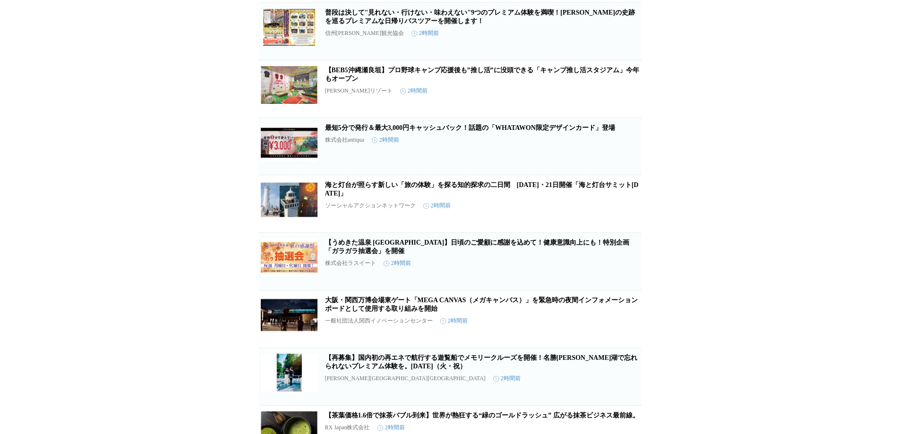 This screenshot has width=900, height=434. What do you see at coordinates (470, 128) in the screenshot?
I see `a: 最短5分で発行＆最大3,000円キャッシュバック！話題の「WHATAWON限定デザインカード」登場` at bounding box center [470, 128].